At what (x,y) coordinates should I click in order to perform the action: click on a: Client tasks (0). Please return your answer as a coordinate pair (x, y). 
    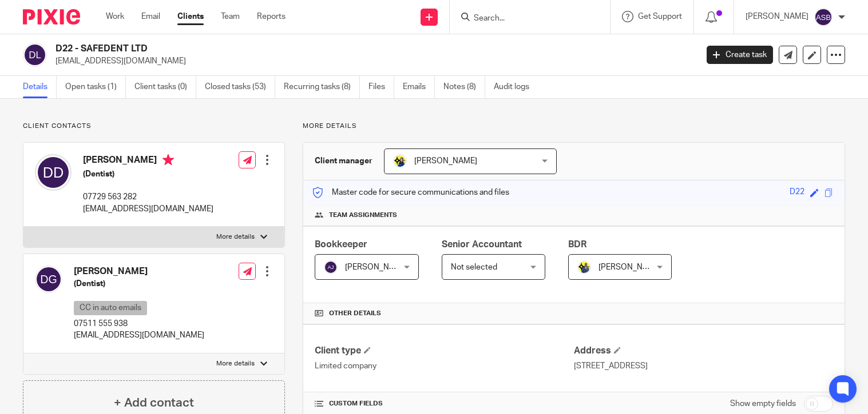
    Looking at the image, I should click on (165, 87).